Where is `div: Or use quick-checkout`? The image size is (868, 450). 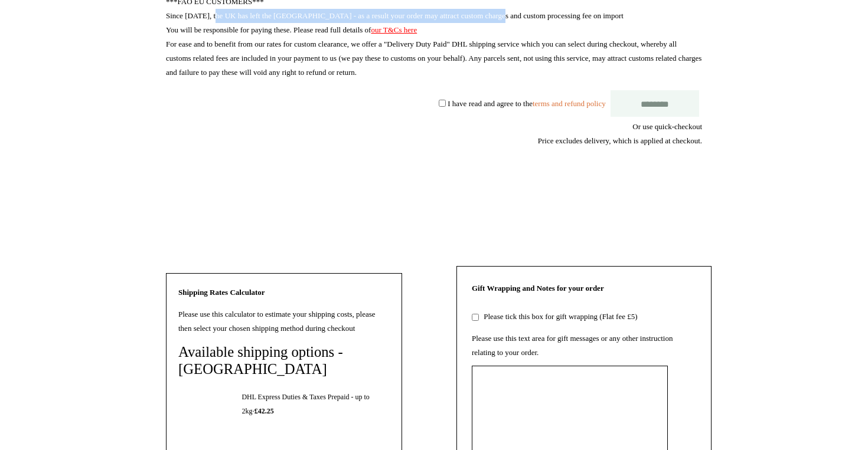 div: Or use quick-checkout is located at coordinates (434, 134).